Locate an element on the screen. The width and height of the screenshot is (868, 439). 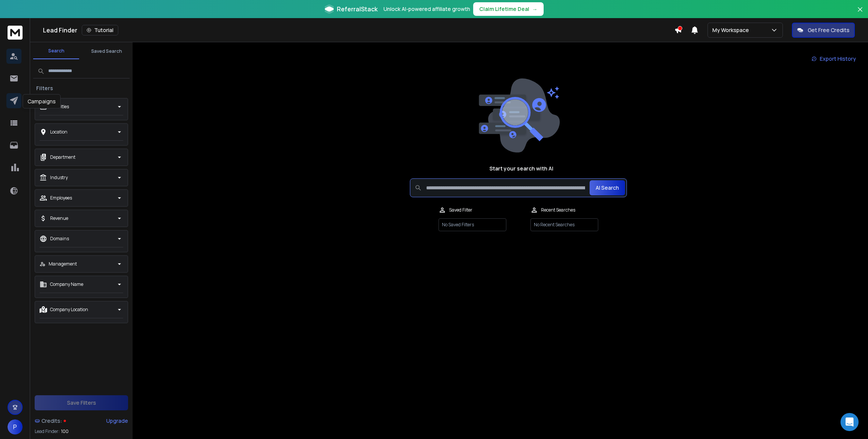
p: Company Name is located at coordinates (66, 284).